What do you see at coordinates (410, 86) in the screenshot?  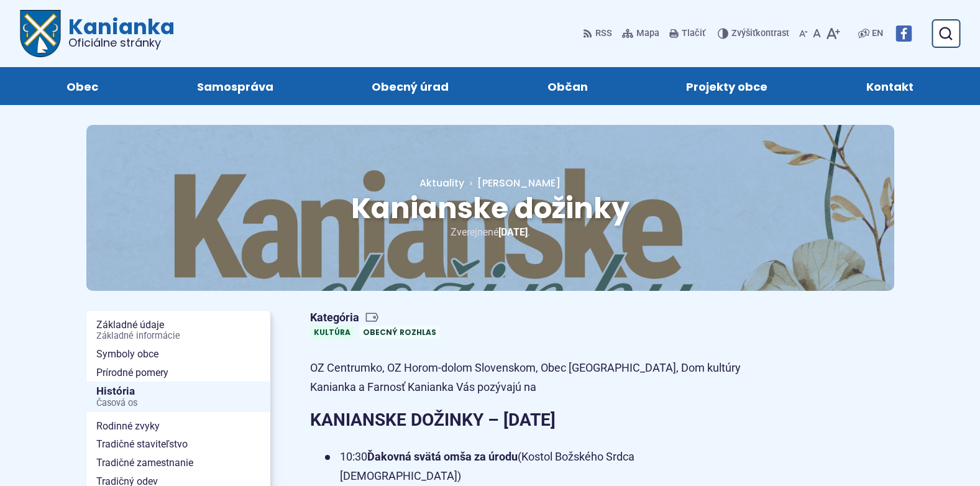 I see `span: Obecný úrad` at bounding box center [410, 86].